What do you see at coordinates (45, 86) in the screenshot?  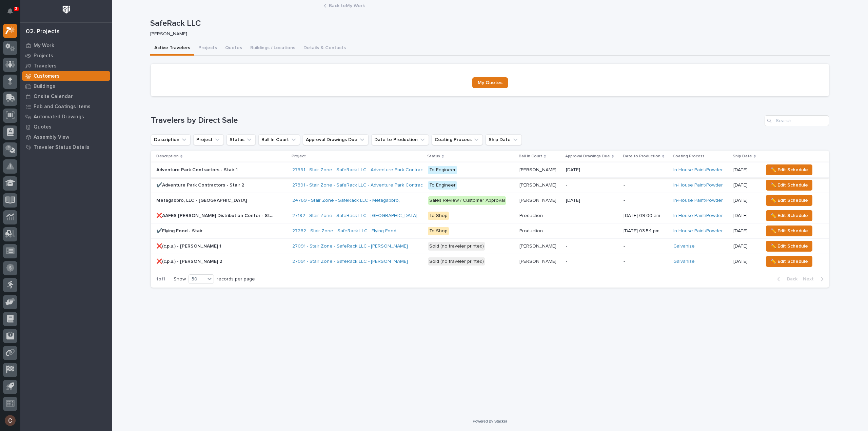 I see `p: Buildings` at bounding box center [45, 86].